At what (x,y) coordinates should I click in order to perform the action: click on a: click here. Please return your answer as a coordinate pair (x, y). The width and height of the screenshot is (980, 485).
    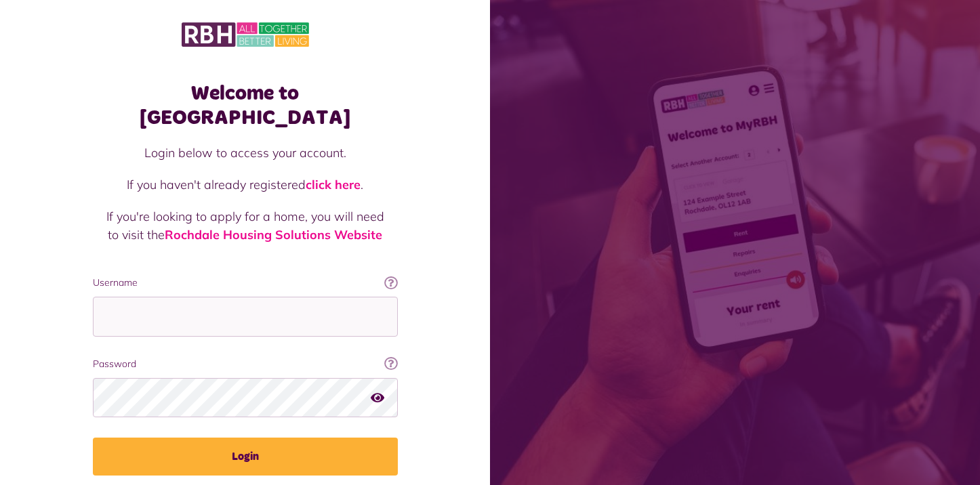
    Looking at the image, I should click on (333, 184).